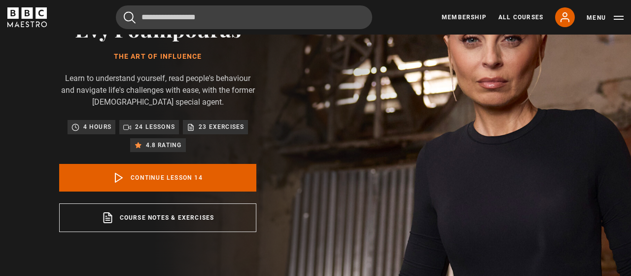 This screenshot has width=631, height=276. Describe the element at coordinates (158, 90) in the screenshot. I see `p: Learn to understand yourself, read people's behaviour and navigate life's challenges with ease, w...` at that location.